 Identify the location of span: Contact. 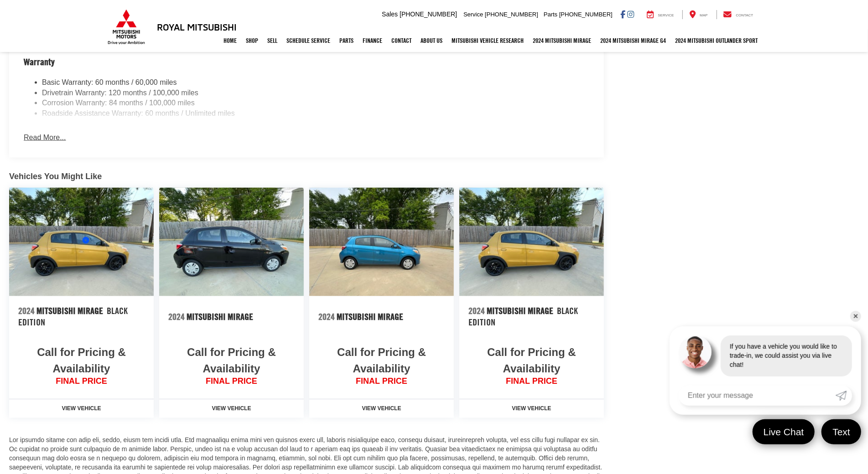
(744, 15).